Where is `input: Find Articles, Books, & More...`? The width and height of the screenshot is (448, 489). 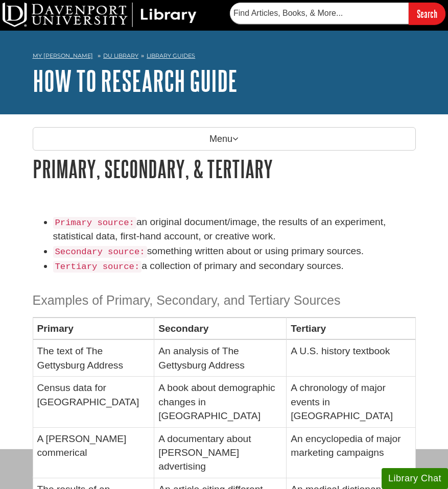 input: Find Articles, Books, & More... is located at coordinates (319, 13).